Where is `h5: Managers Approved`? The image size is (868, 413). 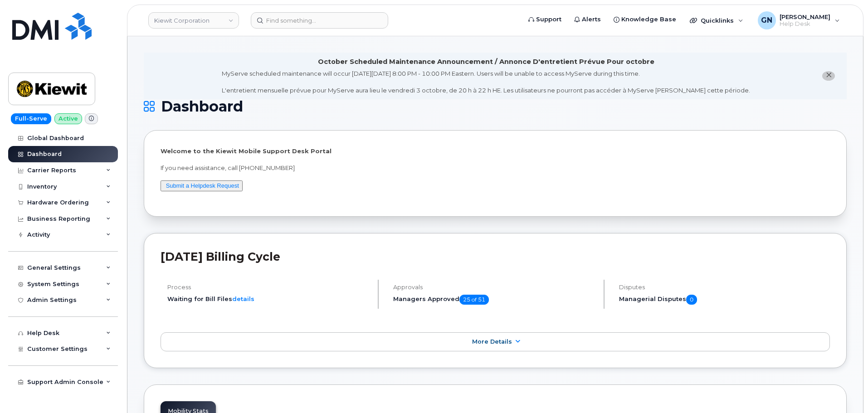 h5: Managers Approved is located at coordinates (494, 300).